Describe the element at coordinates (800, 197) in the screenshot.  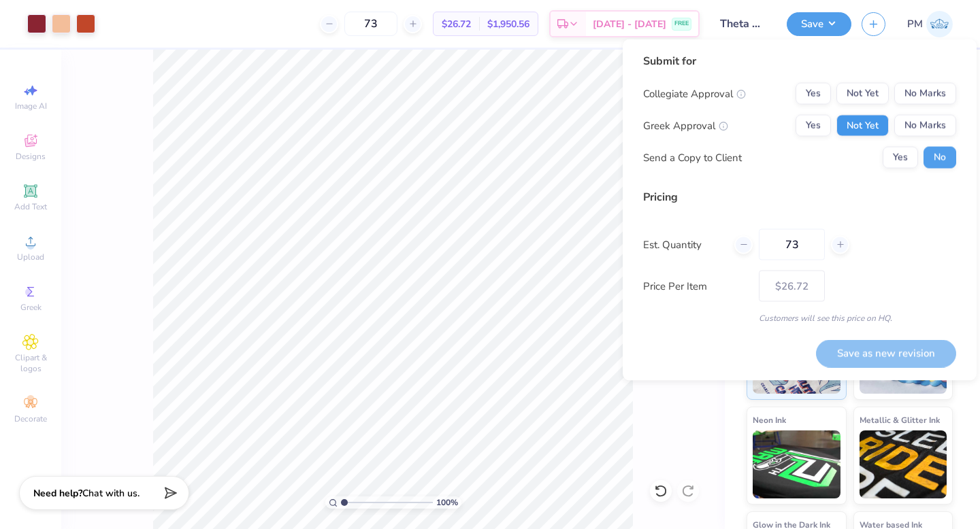
I see `div: Pricing` at that location.